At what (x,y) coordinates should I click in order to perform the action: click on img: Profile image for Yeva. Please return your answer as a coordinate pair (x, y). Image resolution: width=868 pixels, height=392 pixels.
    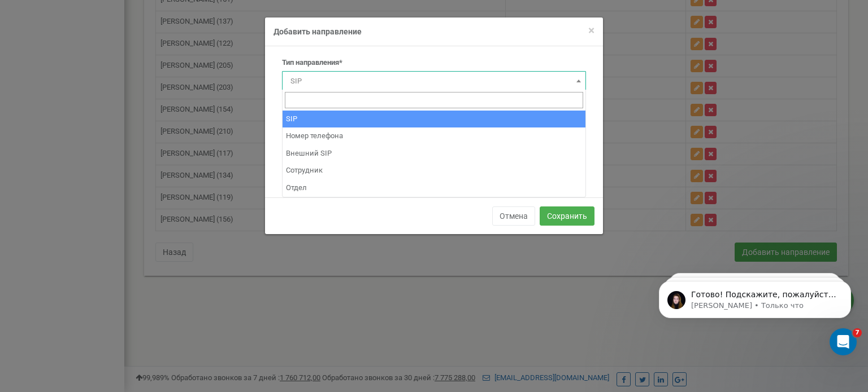
    Looking at the image, I should click on (35, 43).